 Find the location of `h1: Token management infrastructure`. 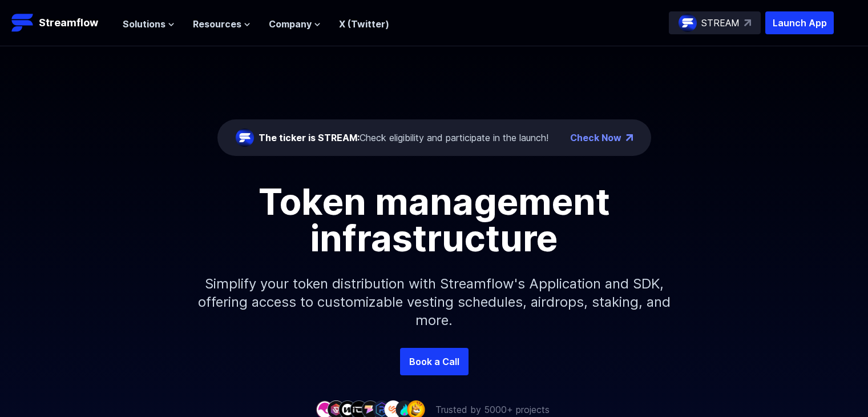

h1: Token management infrastructure is located at coordinates (434, 220).